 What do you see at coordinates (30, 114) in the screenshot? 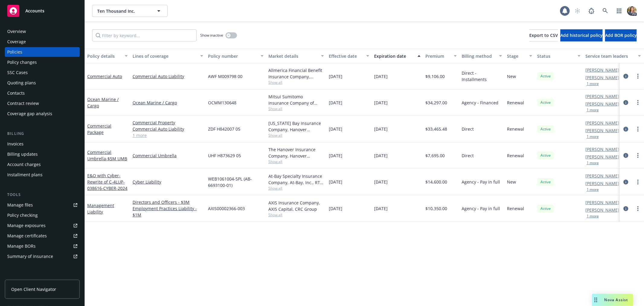
I see `div: Coverage gap analysis` at bounding box center [30, 114].